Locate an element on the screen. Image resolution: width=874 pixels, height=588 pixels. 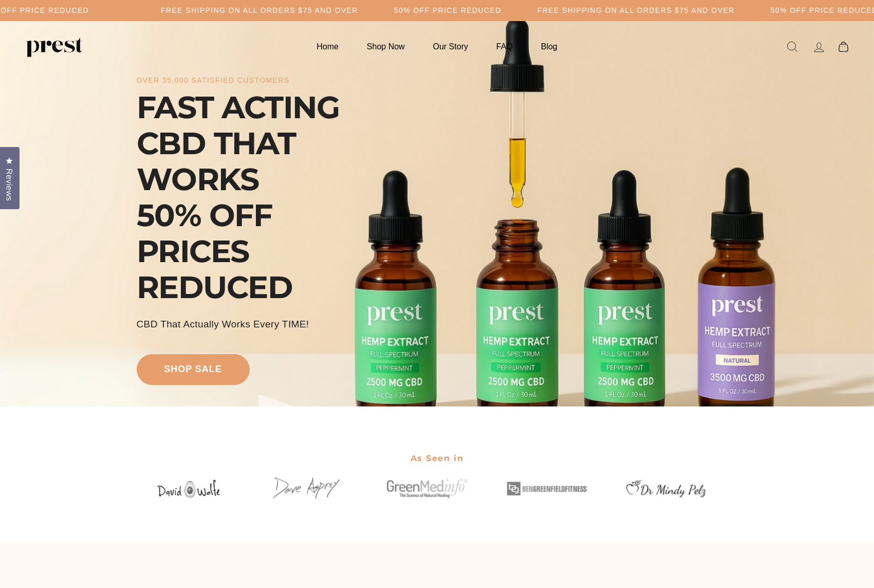
span: Reviews is located at coordinates (9, 184).